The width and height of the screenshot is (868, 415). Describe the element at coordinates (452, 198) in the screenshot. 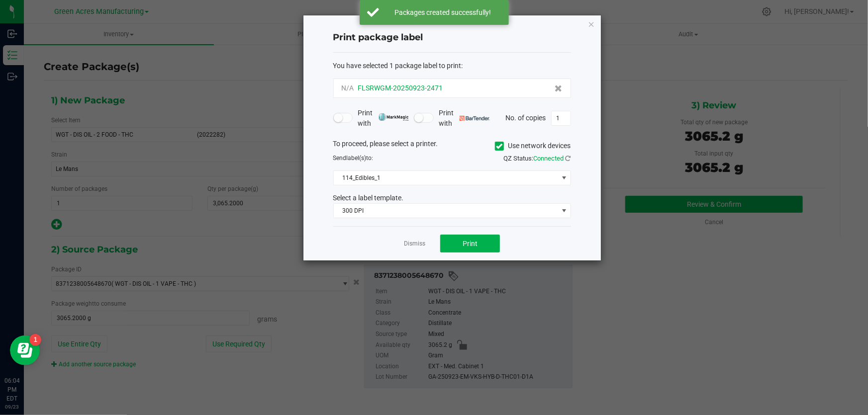

I see `div: Select a label template.` at that location.